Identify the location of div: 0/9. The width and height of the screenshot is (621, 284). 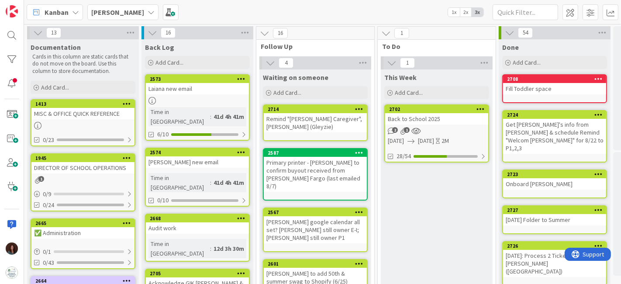
(83, 194).